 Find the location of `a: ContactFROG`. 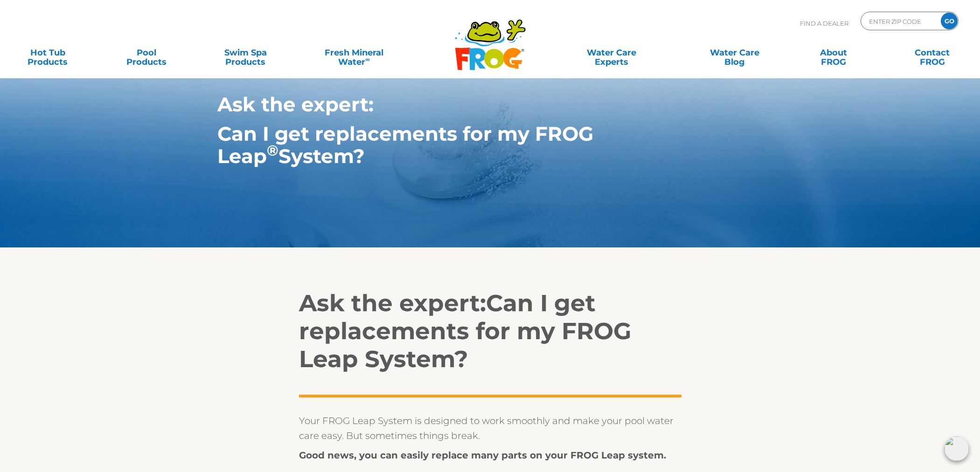

a: ContactFROG is located at coordinates (932, 53).